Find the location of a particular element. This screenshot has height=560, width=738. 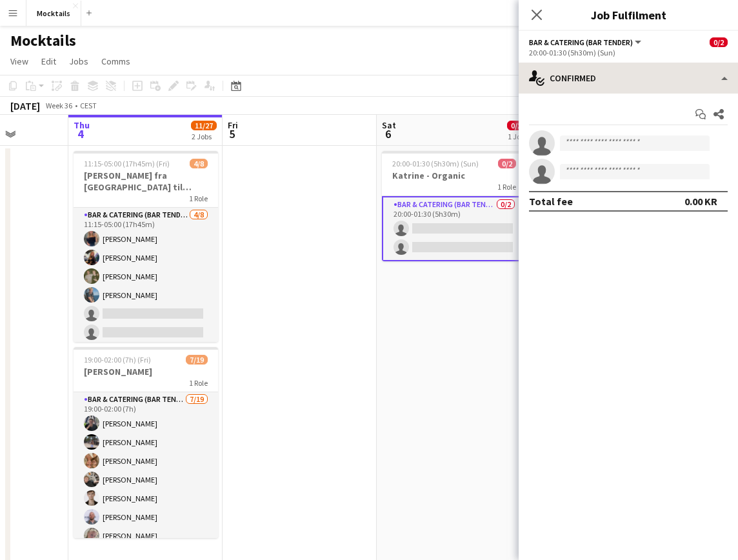

span: Week 36 is located at coordinates (59, 105).